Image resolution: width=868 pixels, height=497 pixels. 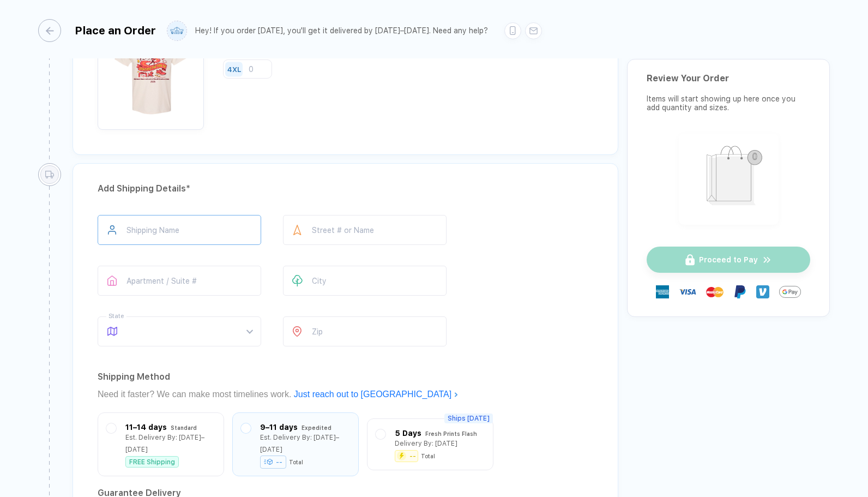 I want to click on div: 9–11 days, so click(x=279, y=427).